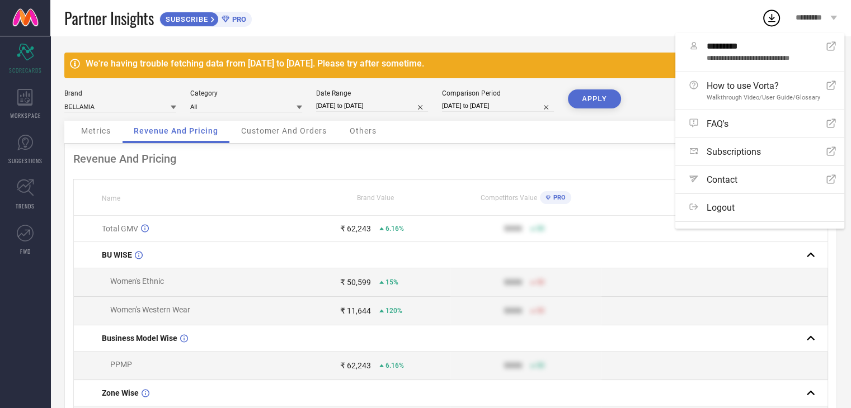 The image size is (851, 408). I want to click on span: Subscriptions, so click(733, 152).